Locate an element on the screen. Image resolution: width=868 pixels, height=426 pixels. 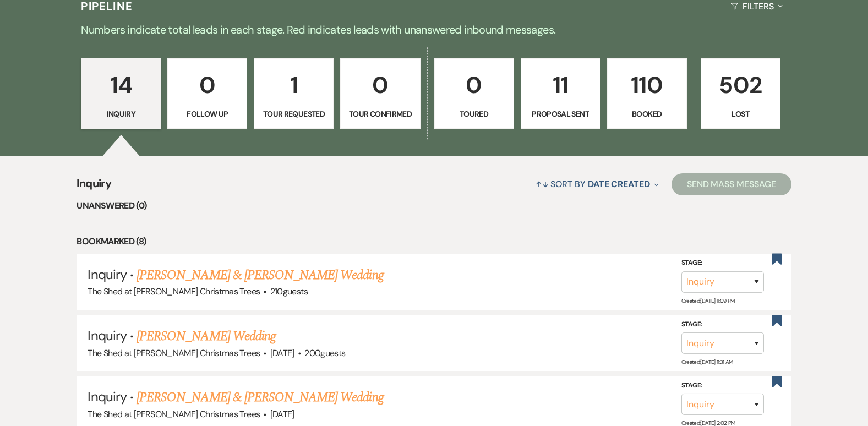
li: Unanswered (0) is located at coordinates (434, 206).